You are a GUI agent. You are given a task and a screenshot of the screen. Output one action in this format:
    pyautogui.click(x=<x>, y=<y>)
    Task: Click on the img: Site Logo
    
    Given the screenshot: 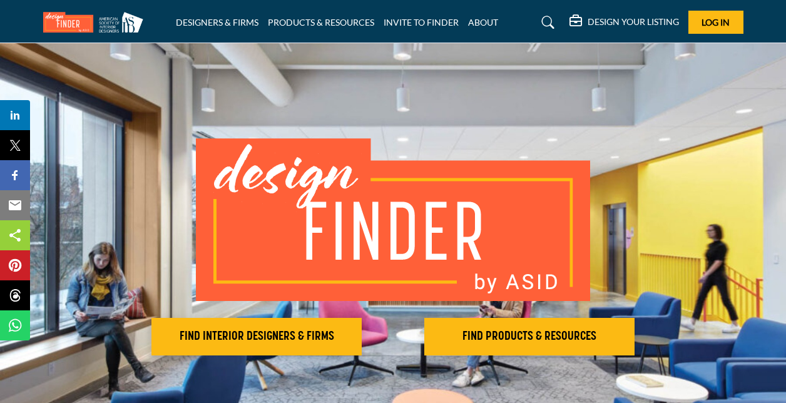 What is the action you would take?
    pyautogui.click(x=96, y=22)
    